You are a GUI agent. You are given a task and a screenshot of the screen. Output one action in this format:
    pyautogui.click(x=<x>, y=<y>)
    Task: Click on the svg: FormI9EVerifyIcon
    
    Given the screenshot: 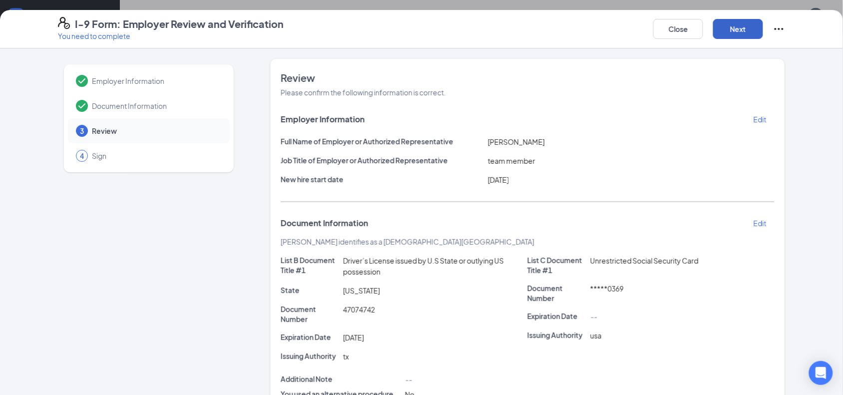 What is the action you would take?
    pyautogui.click(x=64, y=23)
    